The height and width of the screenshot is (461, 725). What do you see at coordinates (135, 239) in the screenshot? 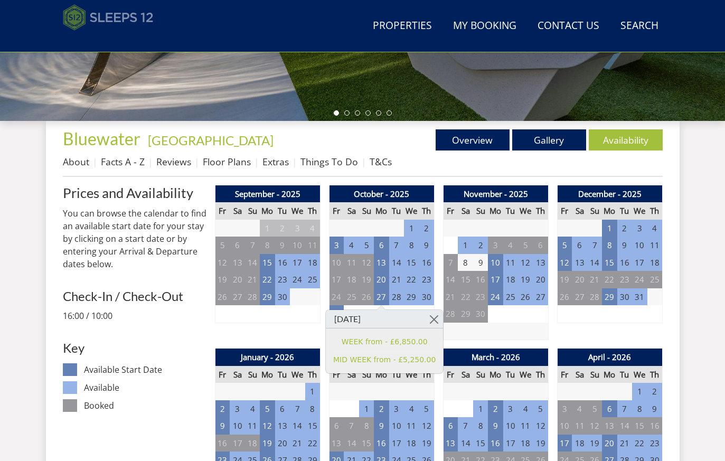
I see `p: You can browse the calendar to find an available start date for your stay by clicking on a start ...` at bounding box center [135, 239].